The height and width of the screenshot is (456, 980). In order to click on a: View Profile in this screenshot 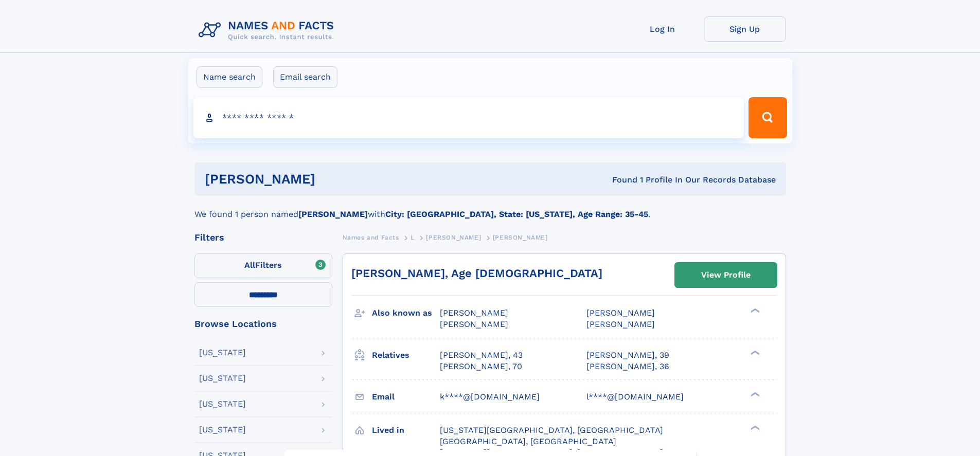, I will do `click(726, 275)`.